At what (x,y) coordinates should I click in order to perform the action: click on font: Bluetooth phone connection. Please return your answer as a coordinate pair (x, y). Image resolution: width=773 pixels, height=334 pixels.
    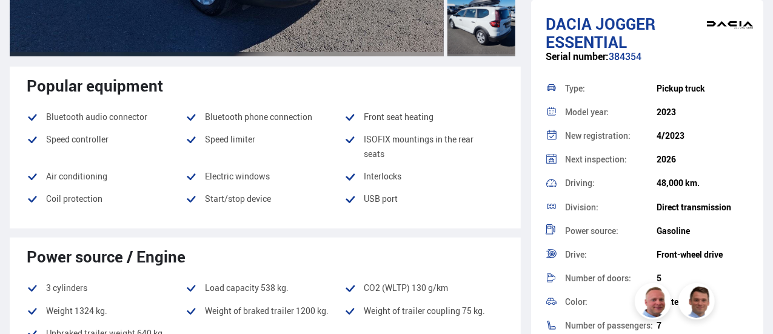
    Looking at the image, I should click on (258, 116).